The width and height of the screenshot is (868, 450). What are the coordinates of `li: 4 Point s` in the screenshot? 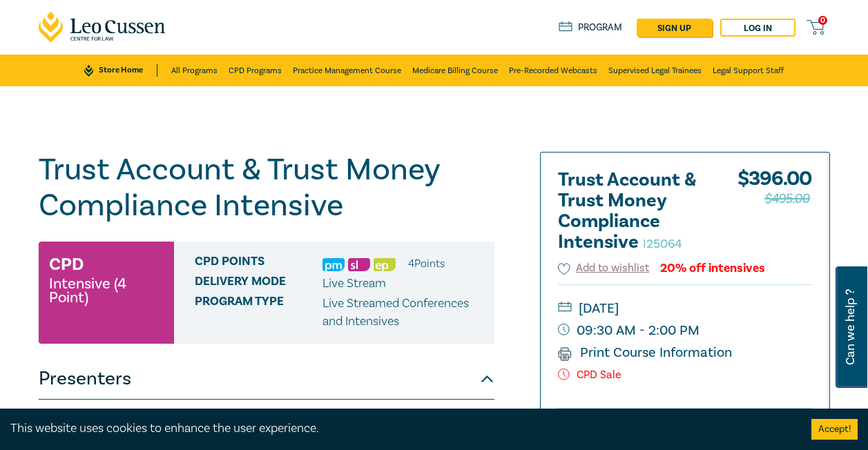 It's located at (426, 264).